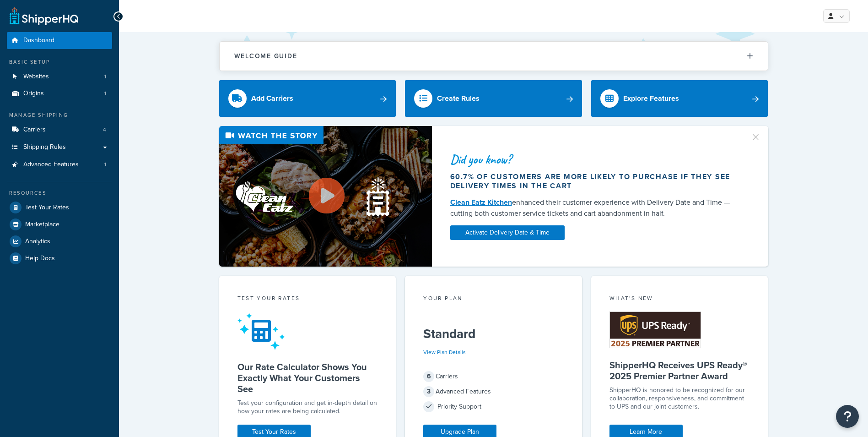 Image resolution: width=868 pixels, height=437 pixels. What do you see at coordinates (45, 147) in the screenshot?
I see `span: Shipping Rules` at bounding box center [45, 147].